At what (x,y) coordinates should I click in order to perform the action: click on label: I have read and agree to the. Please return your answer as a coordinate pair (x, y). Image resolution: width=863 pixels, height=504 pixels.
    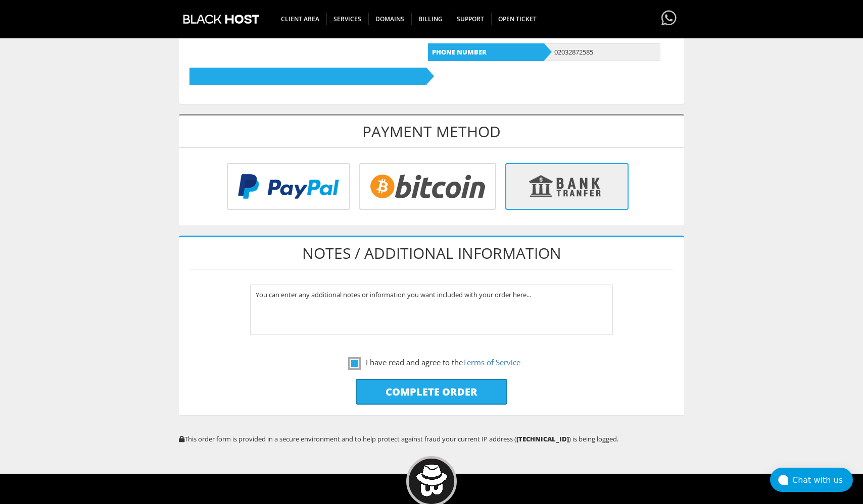
    Looking at the image, I should click on (434, 362).